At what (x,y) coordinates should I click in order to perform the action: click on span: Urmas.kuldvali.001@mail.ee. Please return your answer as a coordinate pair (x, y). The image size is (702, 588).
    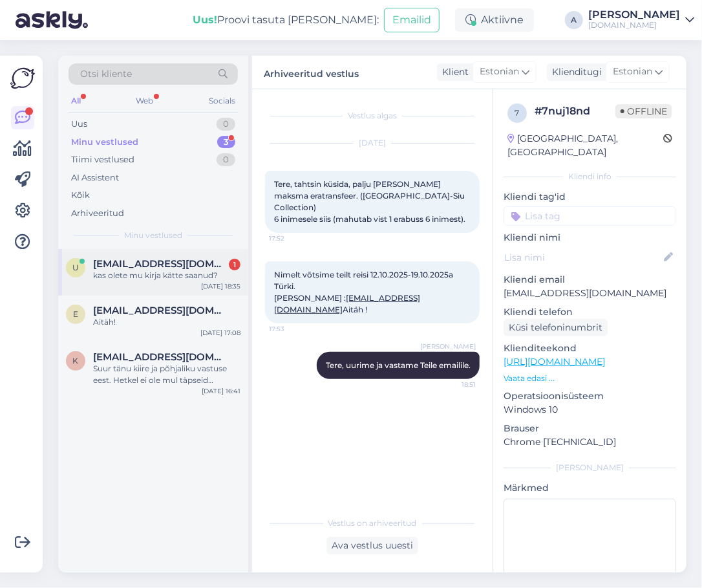
    Looking at the image, I should click on (160, 264).